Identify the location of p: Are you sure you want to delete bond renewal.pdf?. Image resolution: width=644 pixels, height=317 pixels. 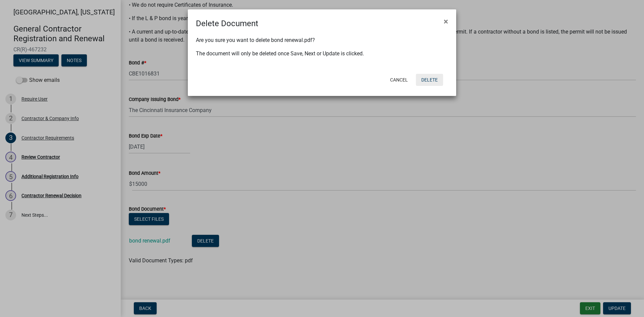
(322, 40).